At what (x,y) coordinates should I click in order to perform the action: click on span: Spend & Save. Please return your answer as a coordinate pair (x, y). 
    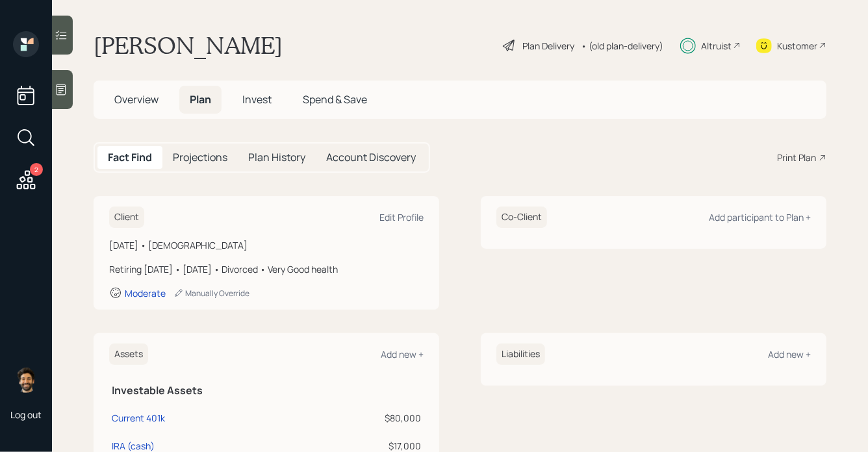
    Looking at the image, I should click on (335, 99).